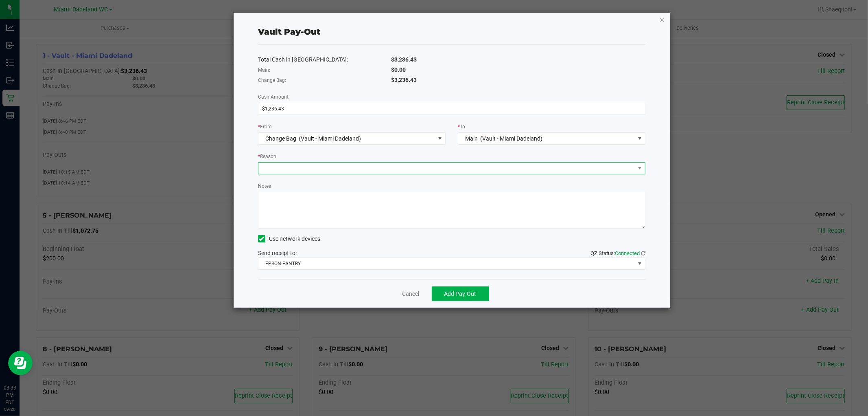 The height and width of the screenshot is (416, 868). Describe the element at coordinates (264, 186) in the screenshot. I see `label: Notes` at that location.